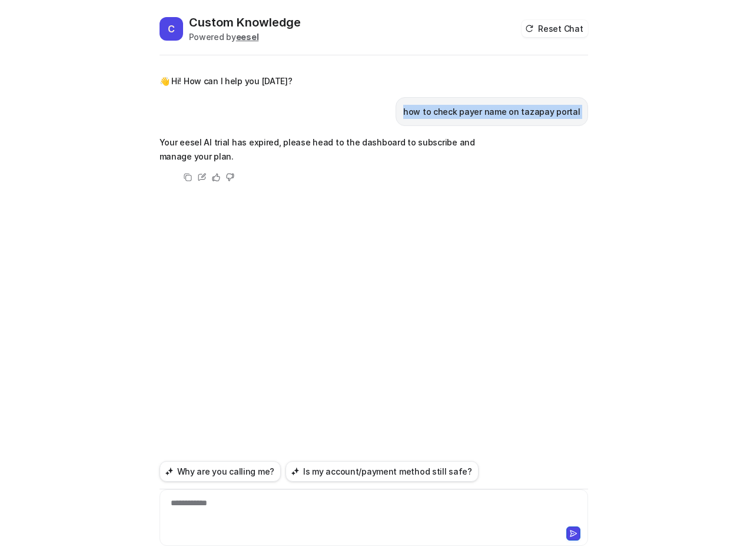 The width and height of the screenshot is (747, 560). What do you see at coordinates (555, 28) in the screenshot?
I see `button: Reset Chat` at bounding box center [555, 28].